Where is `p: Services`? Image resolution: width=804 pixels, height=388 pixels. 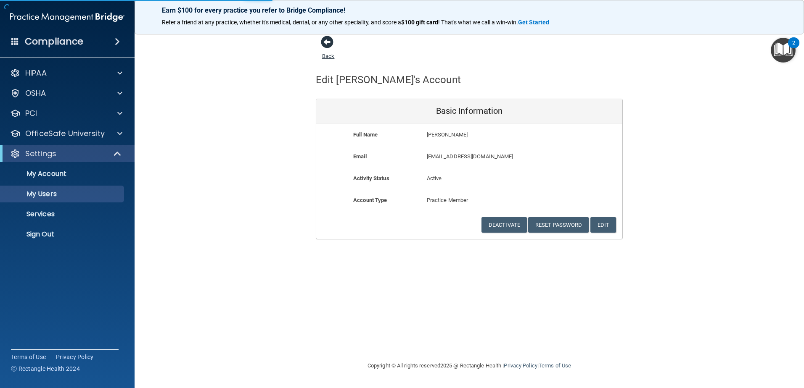 p: Services is located at coordinates (63, 214).